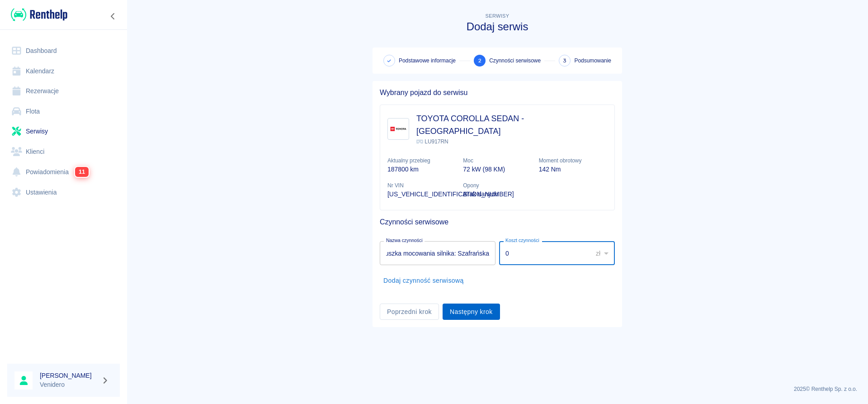  What do you see at coordinates (497, 185) in the screenshot?
I see `p: Opony` at bounding box center [497, 185].